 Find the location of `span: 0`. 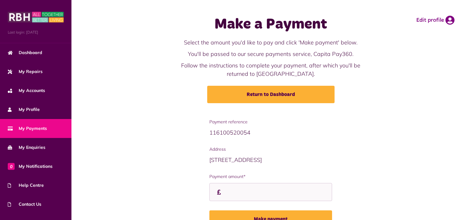

span: 0 is located at coordinates (11, 166).